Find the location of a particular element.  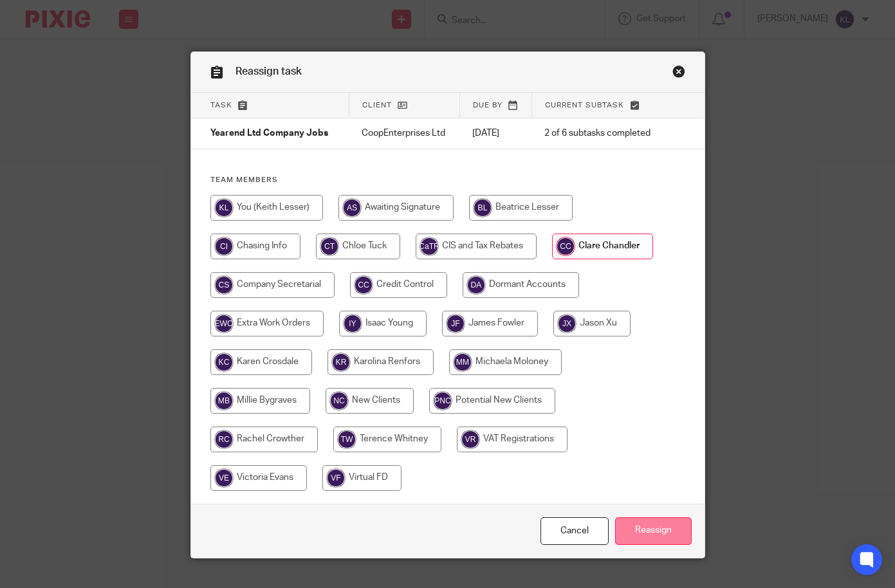

input: Reassign is located at coordinates (653, 531).